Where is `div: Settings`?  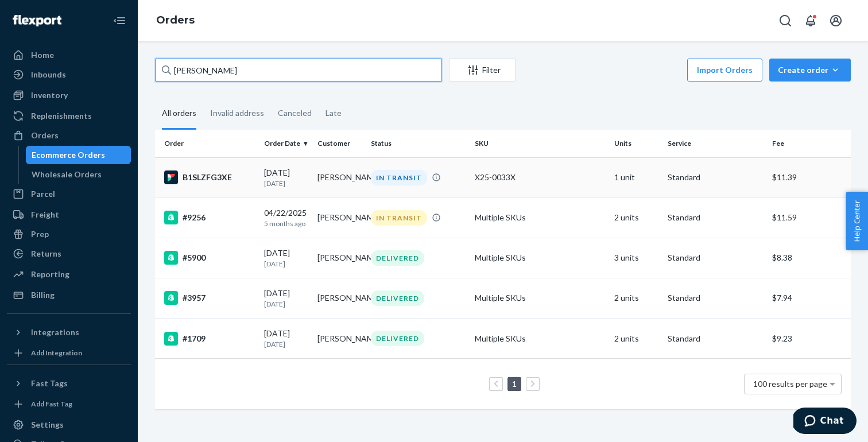
div: Settings is located at coordinates (47, 425).